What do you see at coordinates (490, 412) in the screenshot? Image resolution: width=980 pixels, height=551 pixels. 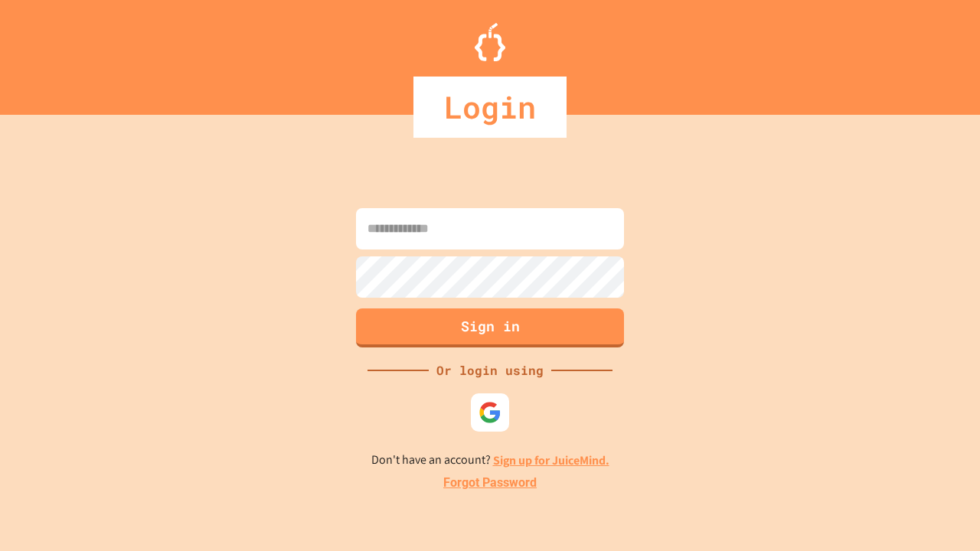 I see `img: google-icon.svg` at bounding box center [490, 412].